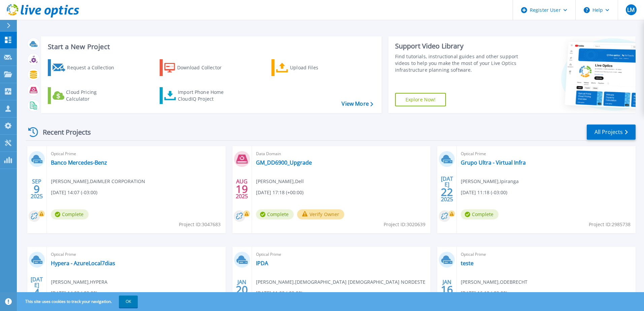 The image size is (644, 311). I want to click on button: OK, so click(128, 301).